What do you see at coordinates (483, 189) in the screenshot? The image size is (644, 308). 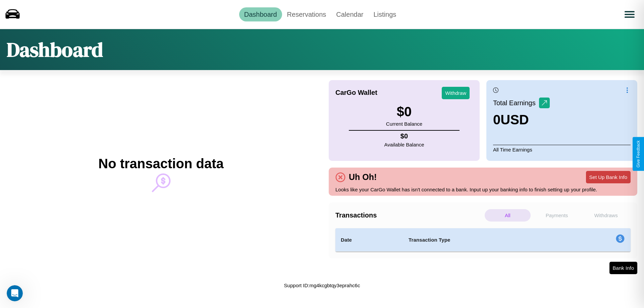 I see `p: Looks like your CarGo Wallet has isn't connected to a bank. Input up your banking info to finish ...` at bounding box center [483, 189].